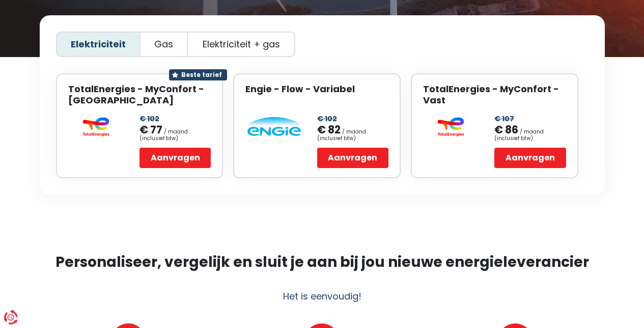 Image resolution: width=644 pixels, height=328 pixels. What do you see at coordinates (317, 89) in the screenshot?
I see `div: Engie - Flow - Variabel` at bounding box center [317, 89].